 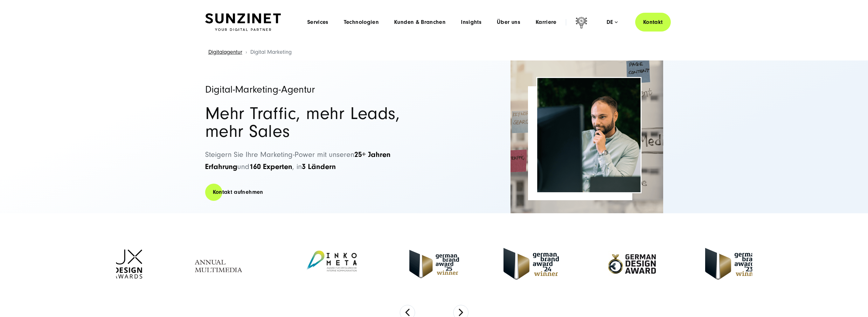 What do you see at coordinates (362, 22) in the screenshot?
I see `span: Technologien` at bounding box center [362, 22].